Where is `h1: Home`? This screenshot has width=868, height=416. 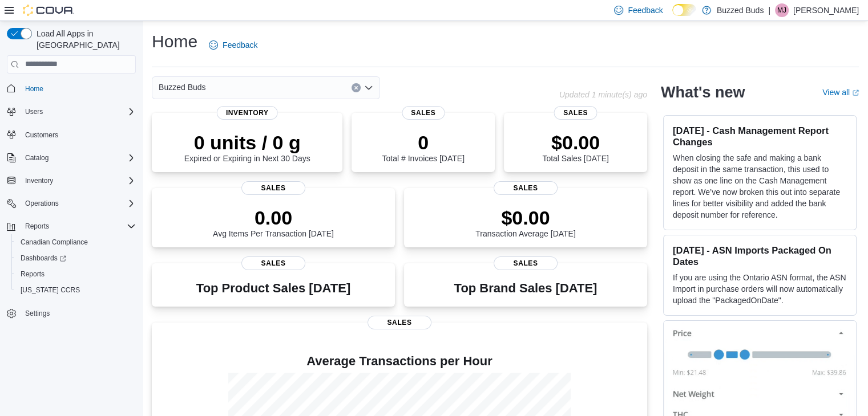 h1: Home is located at coordinates (175, 42).